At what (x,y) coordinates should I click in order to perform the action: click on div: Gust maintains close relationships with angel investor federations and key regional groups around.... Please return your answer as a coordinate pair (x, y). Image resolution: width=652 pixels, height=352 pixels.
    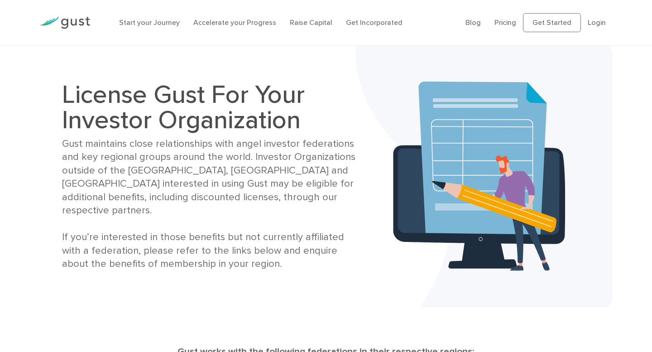
    Looking at the image, I should click on (213, 204).